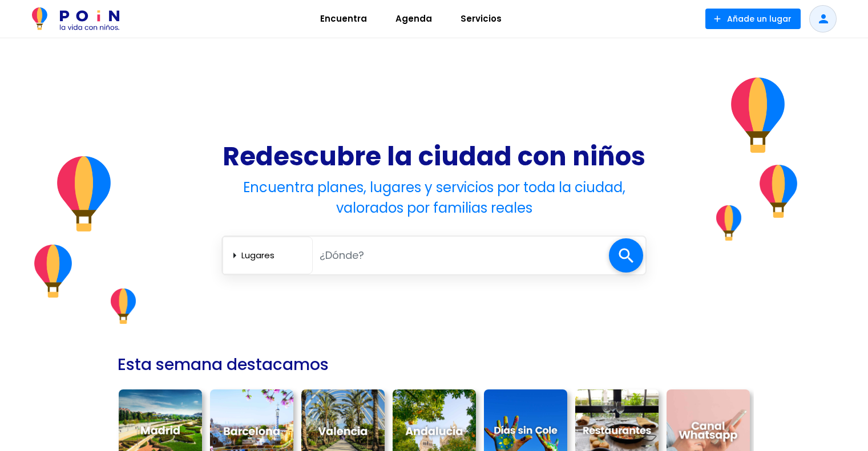 This screenshot has width=868, height=451. I want to click on span: Agenda, so click(414, 19).